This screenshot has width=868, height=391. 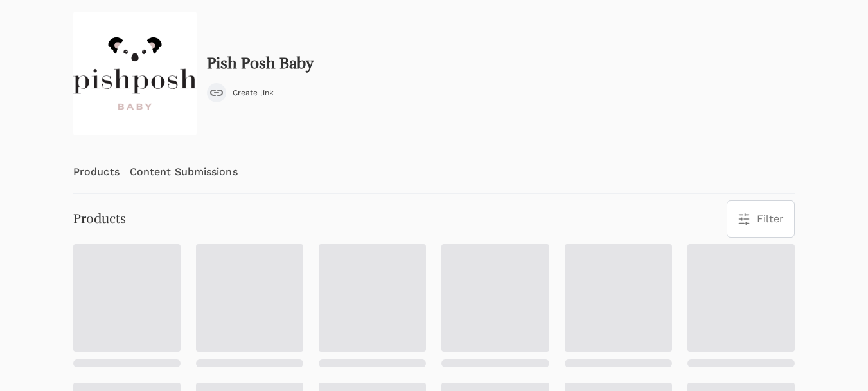 I want to click on span: Filter, so click(x=770, y=219).